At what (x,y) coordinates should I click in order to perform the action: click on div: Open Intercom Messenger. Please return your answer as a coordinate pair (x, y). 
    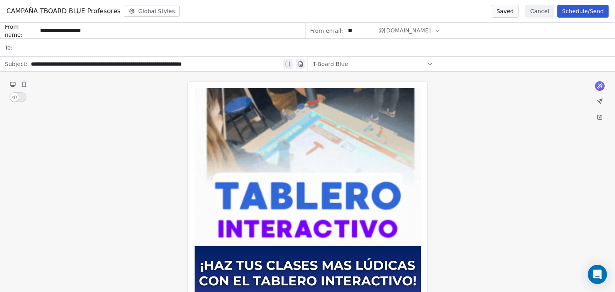
    Looking at the image, I should click on (598, 275).